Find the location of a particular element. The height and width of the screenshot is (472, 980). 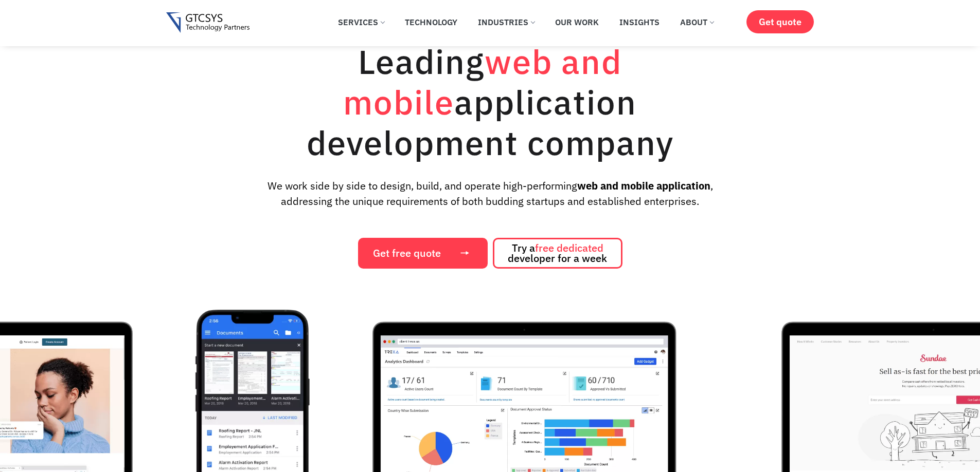

a: Our Work is located at coordinates (577, 22).